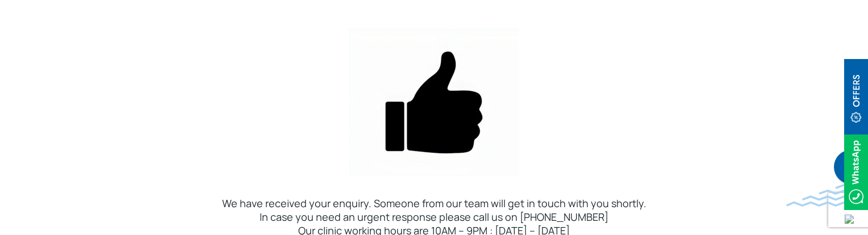  I want to click on img: up-blue-arrow.svg, so click(849, 219).